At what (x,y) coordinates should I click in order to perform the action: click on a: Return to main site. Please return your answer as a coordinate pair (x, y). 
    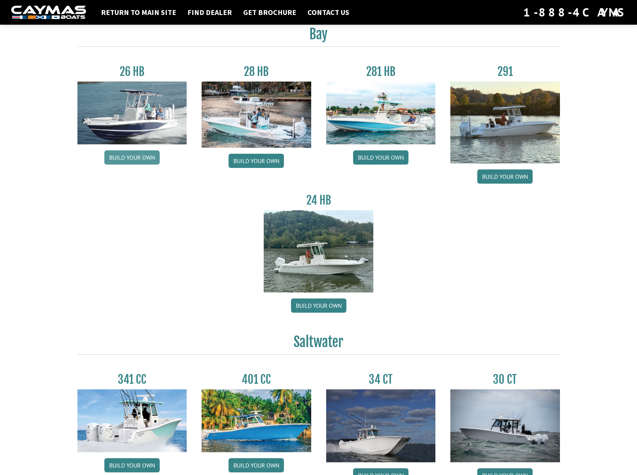
    Looking at the image, I should click on (138, 12).